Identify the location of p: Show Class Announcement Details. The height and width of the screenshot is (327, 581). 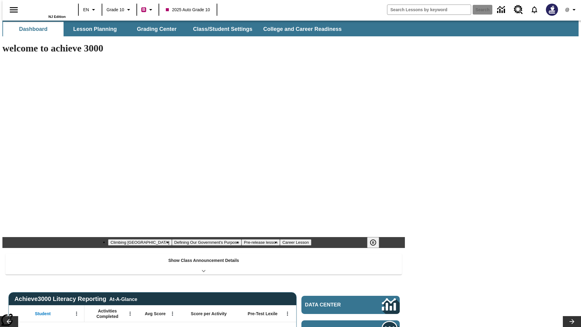
(204, 260).